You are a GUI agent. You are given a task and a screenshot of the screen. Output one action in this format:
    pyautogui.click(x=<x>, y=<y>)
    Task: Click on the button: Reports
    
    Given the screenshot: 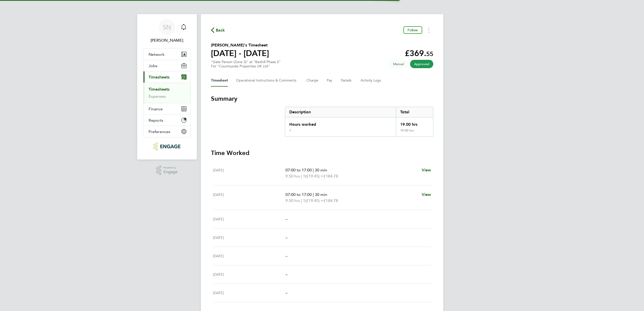 What is the action you would take?
    pyautogui.click(x=167, y=120)
    